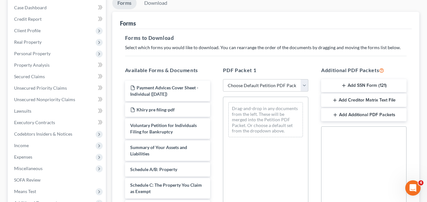 The image size is (427, 202). What do you see at coordinates (57, 65) in the screenshot?
I see `a: Property Analysis` at bounding box center [57, 65].